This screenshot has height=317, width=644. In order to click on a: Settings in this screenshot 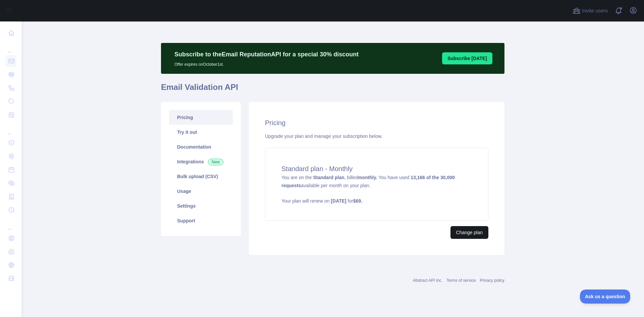, I will do `click(201, 206)`.